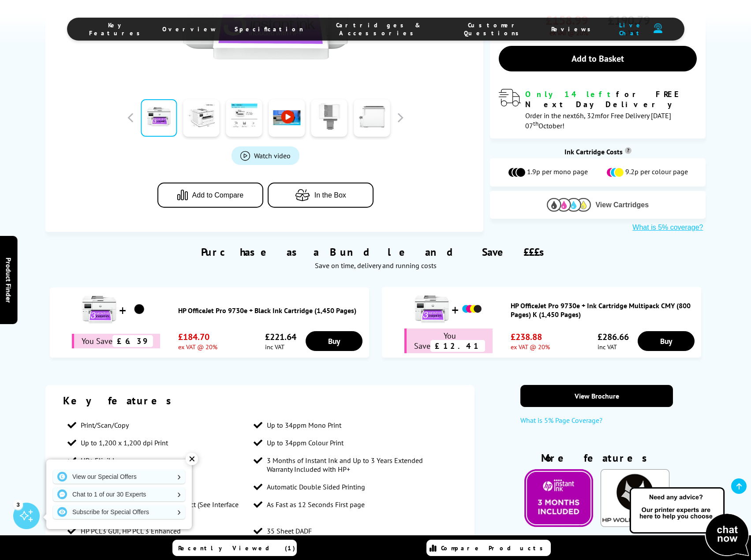 The height and width of the screenshot is (560, 751). What do you see at coordinates (9, 280) in the screenshot?
I see `span: Product Finder` at bounding box center [9, 280].